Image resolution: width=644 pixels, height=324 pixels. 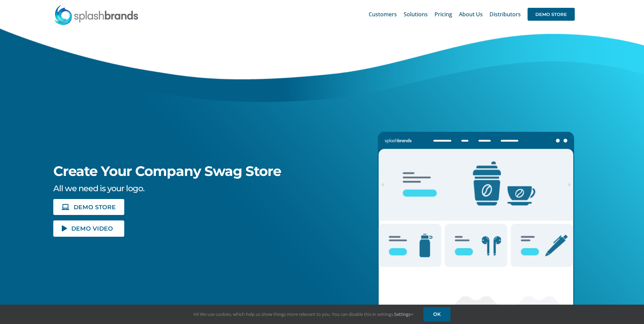 What do you see at coordinates (444, 14) in the screenshot?
I see `a: Pricing` at bounding box center [444, 14].